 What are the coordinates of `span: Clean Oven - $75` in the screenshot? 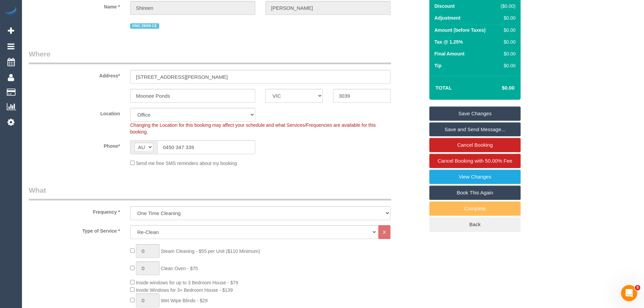 It's located at (180, 268).